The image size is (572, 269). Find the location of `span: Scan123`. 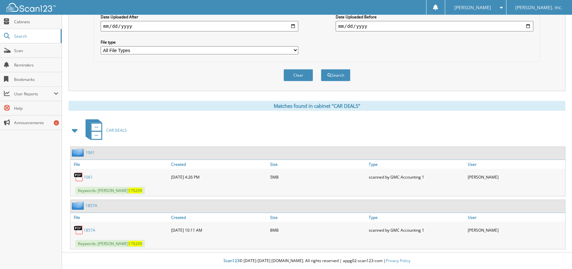

span: Scan123 is located at coordinates (232, 261).